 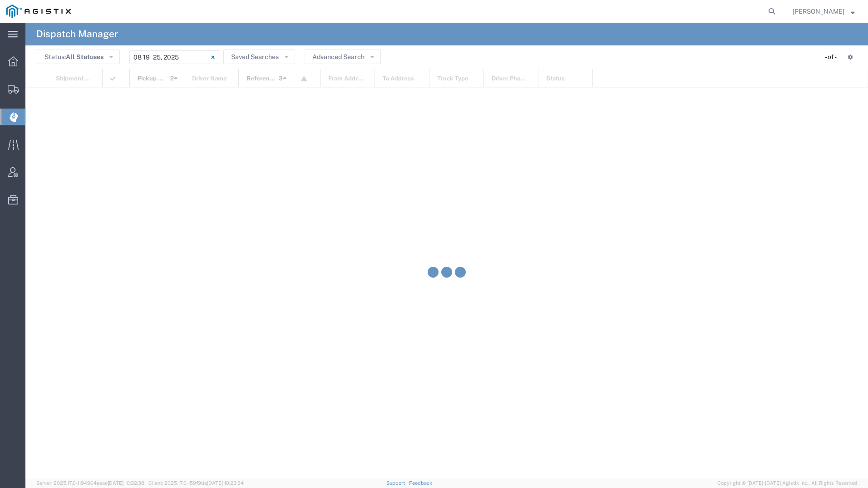 What do you see at coordinates (196, 483) in the screenshot?
I see `span: Client: 2025.17.0-159f9de` at bounding box center [196, 483].